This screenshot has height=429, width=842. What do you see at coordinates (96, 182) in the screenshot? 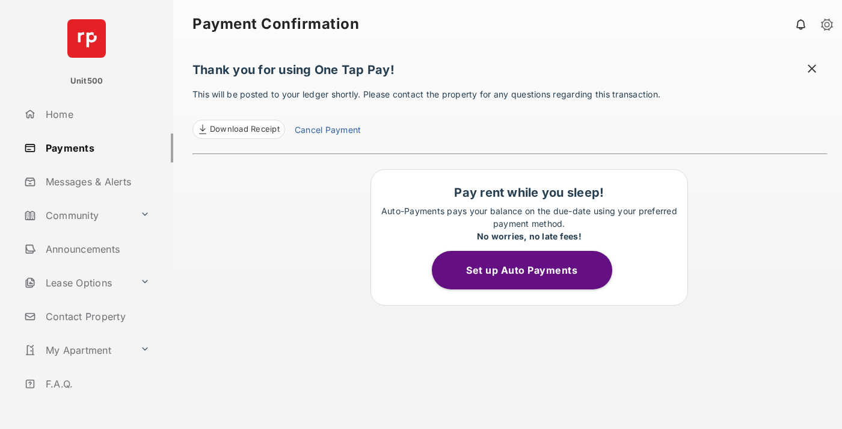
I see `a: Messages & Alerts` at bounding box center [96, 182].